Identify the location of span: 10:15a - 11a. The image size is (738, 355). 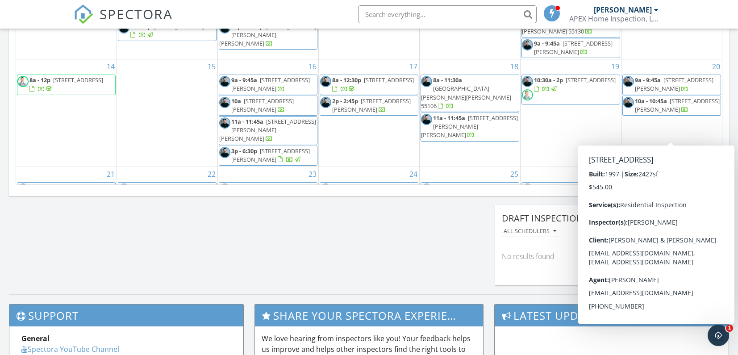
(550, 187).